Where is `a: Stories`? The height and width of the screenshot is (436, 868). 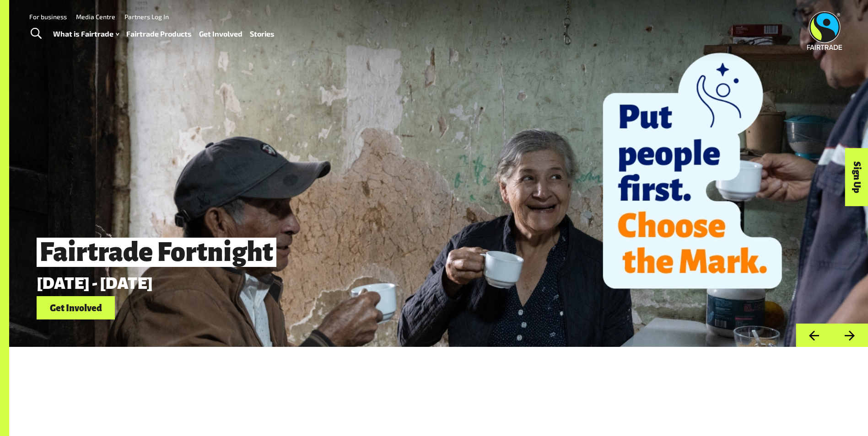 a: Stories is located at coordinates (262, 34).